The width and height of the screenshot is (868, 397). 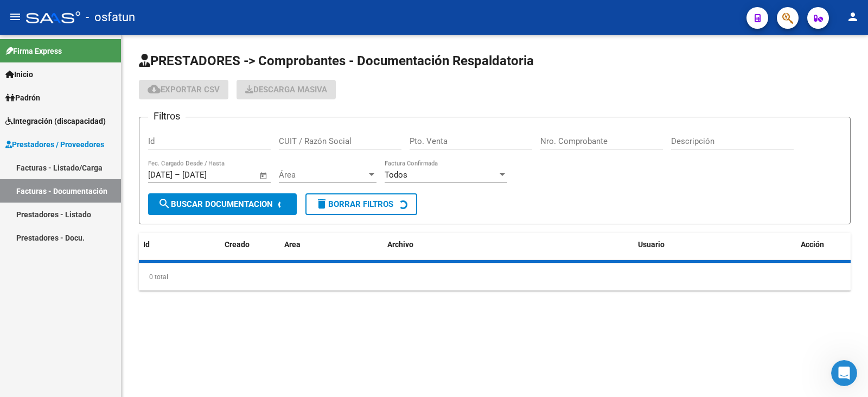 What do you see at coordinates (223, 204) in the screenshot?
I see `button: Buscar Documentacion` at bounding box center [223, 204].